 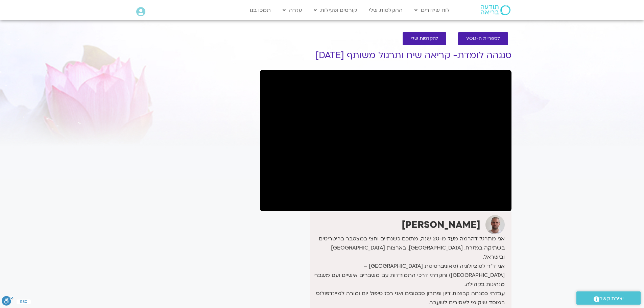 I want to click on span: יצירת קשר, so click(x=611, y=298).